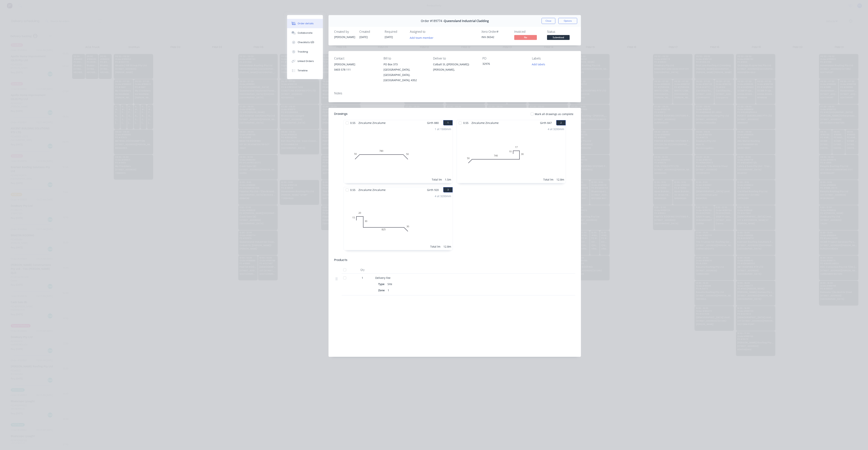 This screenshot has width=868, height=450. Describe the element at coordinates (495, 37) in the screenshot. I see `div: INV-36542` at that location.